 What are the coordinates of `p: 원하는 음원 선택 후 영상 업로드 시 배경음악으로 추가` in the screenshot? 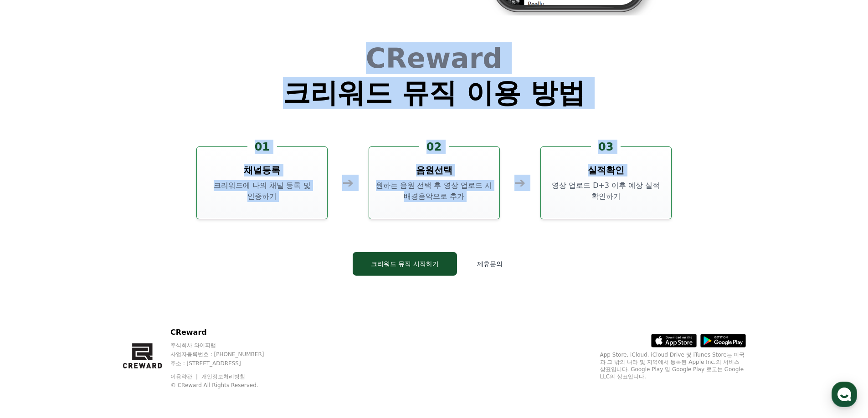 It's located at (434, 191).